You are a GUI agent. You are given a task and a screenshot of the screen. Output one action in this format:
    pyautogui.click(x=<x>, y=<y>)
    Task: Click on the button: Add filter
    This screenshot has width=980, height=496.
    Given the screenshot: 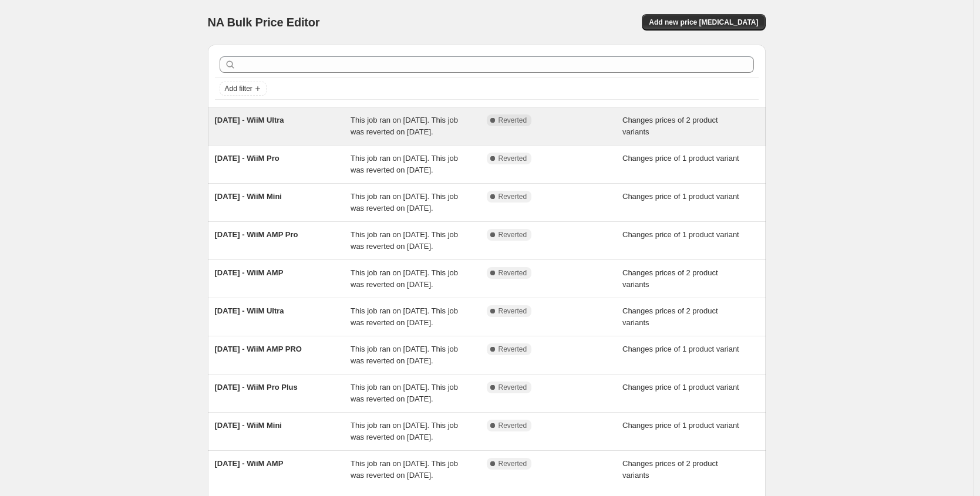 What is the action you would take?
    pyautogui.click(x=243, y=89)
    